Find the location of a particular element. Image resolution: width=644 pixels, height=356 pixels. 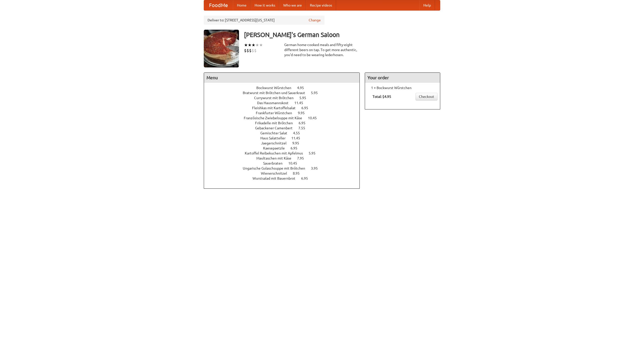

span: Currywurst mit Brötchen is located at coordinates (276, 98).